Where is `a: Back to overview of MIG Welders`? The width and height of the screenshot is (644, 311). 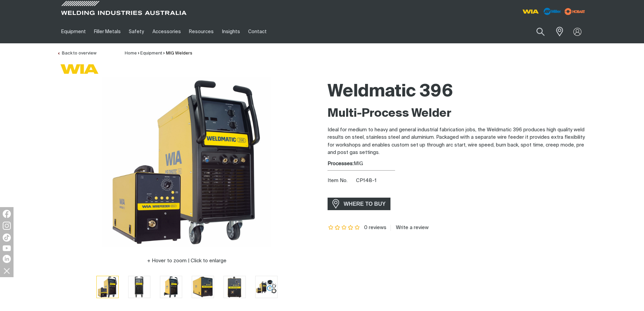 a: Back to overview of MIG Welders is located at coordinates (77, 53).